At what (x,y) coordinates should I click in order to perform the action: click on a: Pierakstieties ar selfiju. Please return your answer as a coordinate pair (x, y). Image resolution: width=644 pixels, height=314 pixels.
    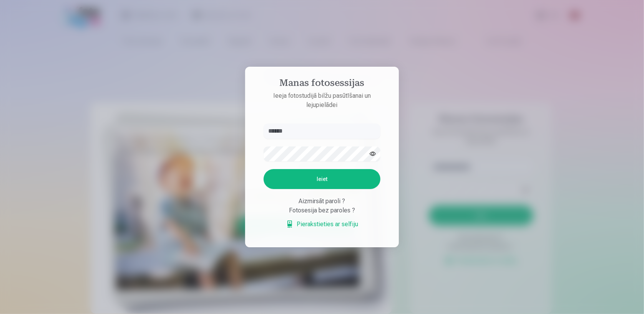
    Looking at the image, I should click on (322, 225).